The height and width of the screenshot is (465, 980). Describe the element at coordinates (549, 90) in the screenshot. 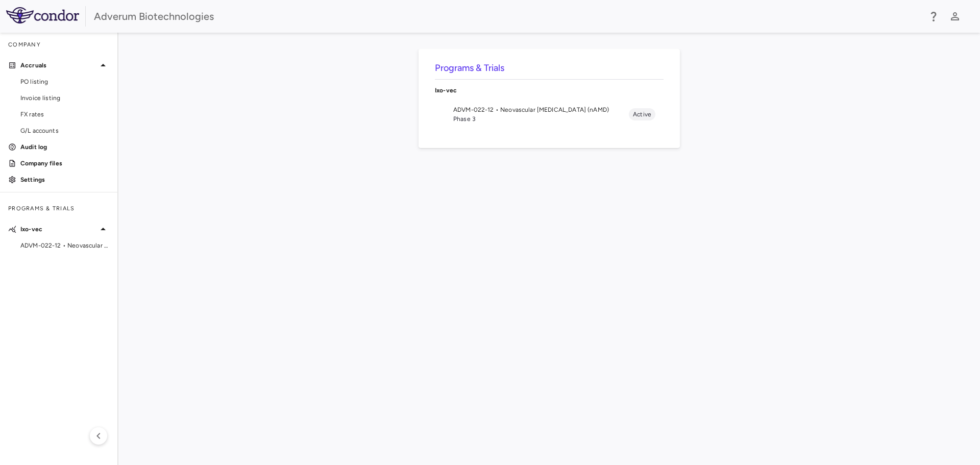

I see `div: Ixo-vec` at that location.